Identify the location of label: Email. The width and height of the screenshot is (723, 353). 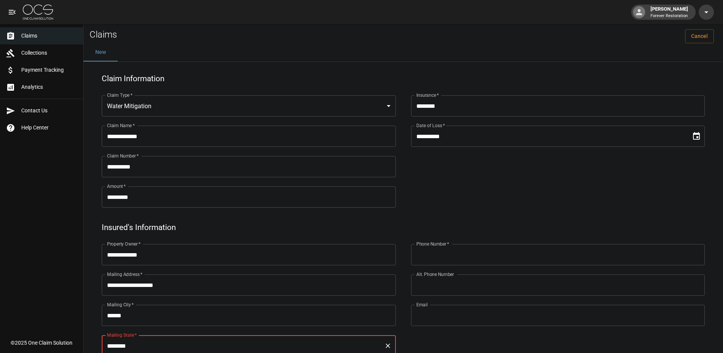
(422, 304).